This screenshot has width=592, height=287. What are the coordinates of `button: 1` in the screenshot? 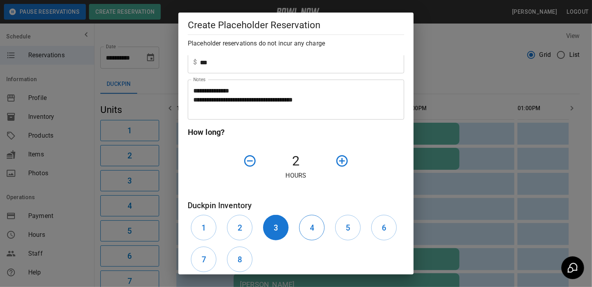 It's located at (203, 227).